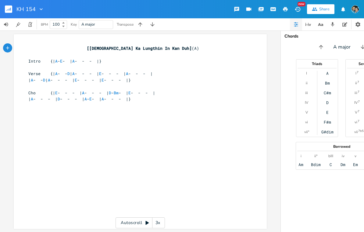  I want to click on span: Intro {| - - | - - - |}, so click(65, 61).